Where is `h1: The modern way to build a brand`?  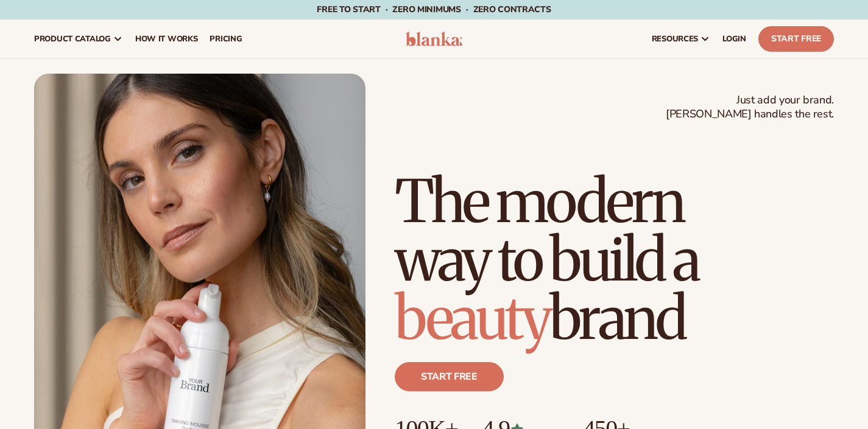 h1: The modern way to build a brand is located at coordinates (614, 260).